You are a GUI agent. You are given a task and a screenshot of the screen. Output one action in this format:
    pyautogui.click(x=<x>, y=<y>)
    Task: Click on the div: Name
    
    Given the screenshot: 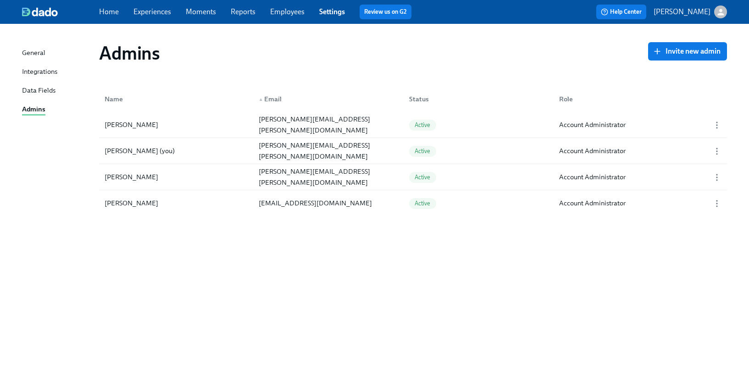 What is the action you would take?
    pyautogui.click(x=176, y=99)
    